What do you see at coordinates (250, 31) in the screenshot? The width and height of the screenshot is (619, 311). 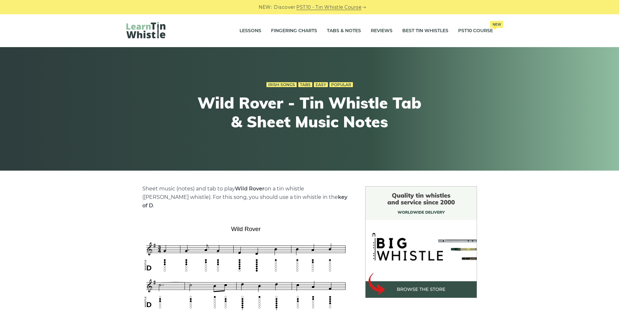 I see `a: Lessons` at bounding box center [250, 31].